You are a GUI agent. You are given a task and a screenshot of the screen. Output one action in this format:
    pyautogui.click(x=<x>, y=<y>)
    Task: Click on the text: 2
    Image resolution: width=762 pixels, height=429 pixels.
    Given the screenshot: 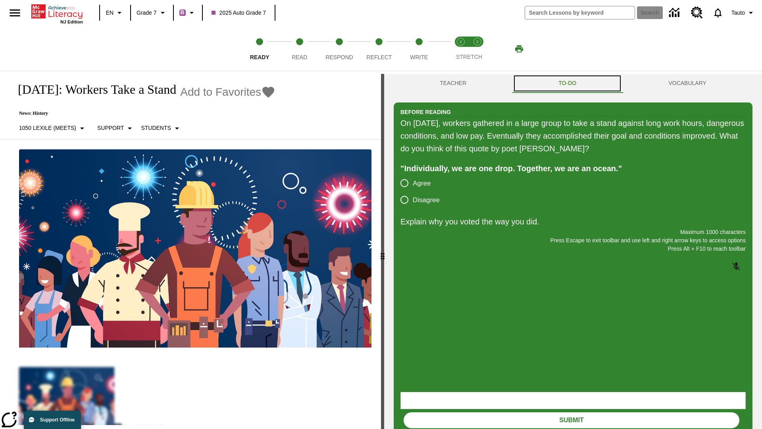 What is the action you would take?
    pyautogui.click(x=477, y=42)
    